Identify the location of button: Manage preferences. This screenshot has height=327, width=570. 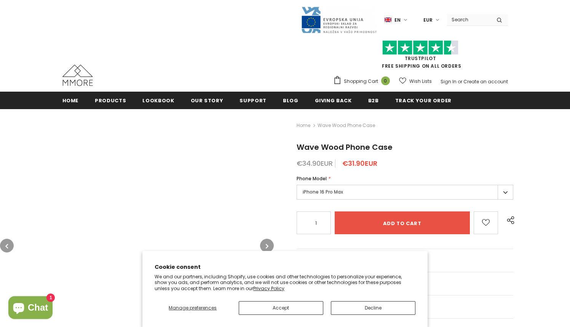
(193, 308).